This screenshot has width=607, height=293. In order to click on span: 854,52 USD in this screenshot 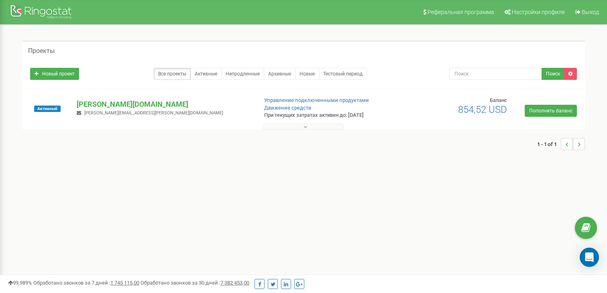, I will do `click(483, 110)`.